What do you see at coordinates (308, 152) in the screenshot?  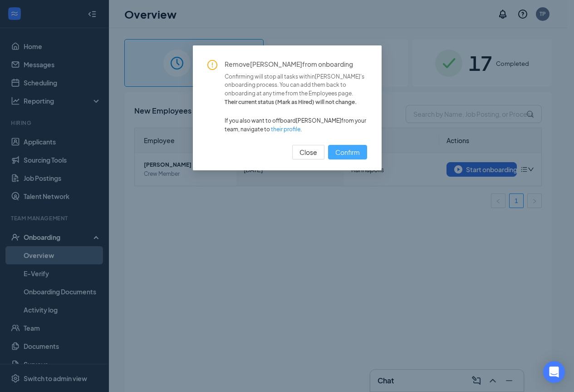 I see `button: Close` at bounding box center [308, 152].